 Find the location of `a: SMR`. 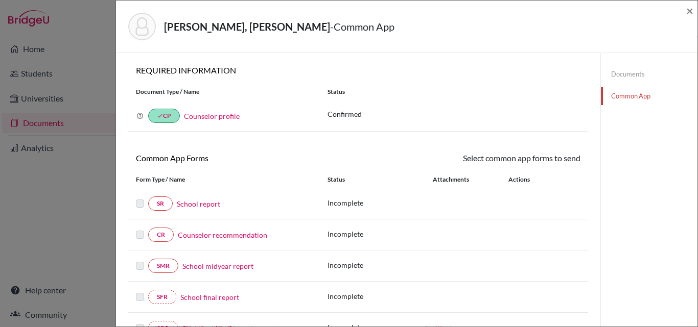

a: SMR is located at coordinates (163, 266).